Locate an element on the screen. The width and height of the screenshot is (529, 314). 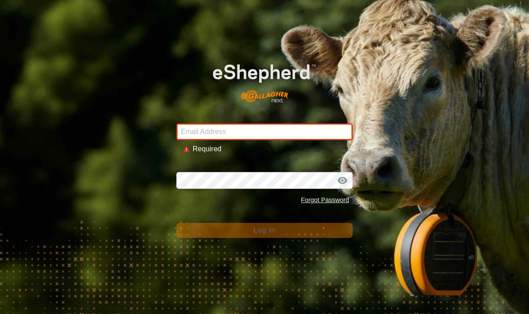
div: Required is located at coordinates (269, 149).